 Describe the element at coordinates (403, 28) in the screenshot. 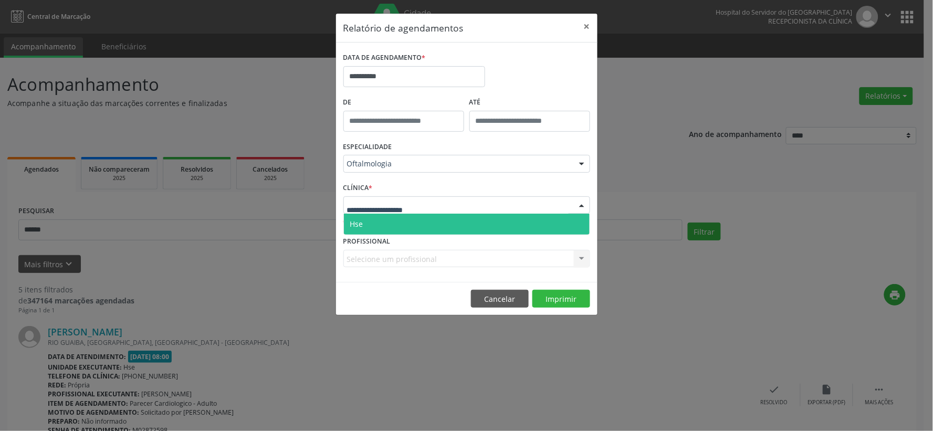

I see `h5: Relatório de agendamentos` at that location.